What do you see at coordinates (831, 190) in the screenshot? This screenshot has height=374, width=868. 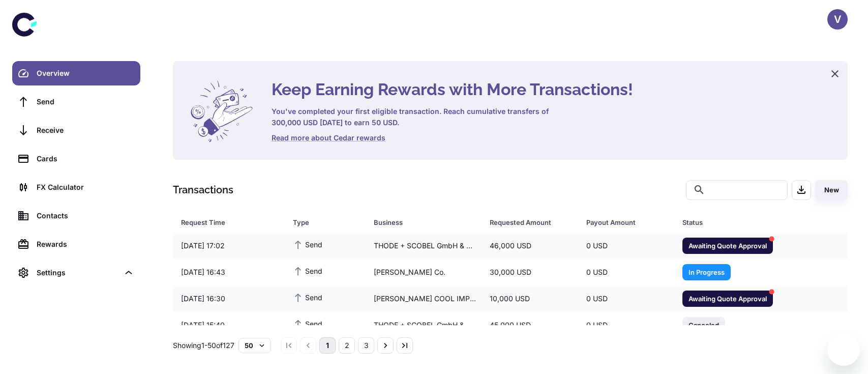 I see `button: New` at bounding box center [831, 190].